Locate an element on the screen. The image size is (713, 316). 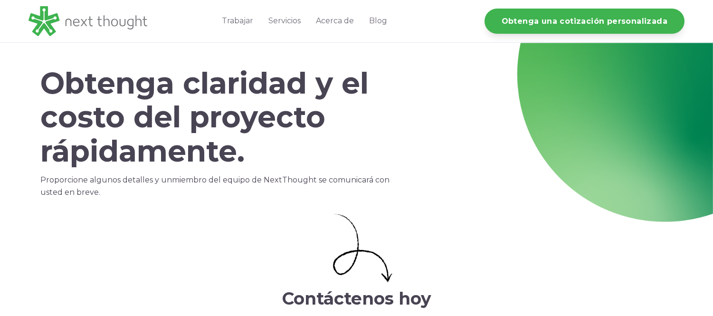
img: Flecha pequeña rizada is located at coordinates (363, 248).